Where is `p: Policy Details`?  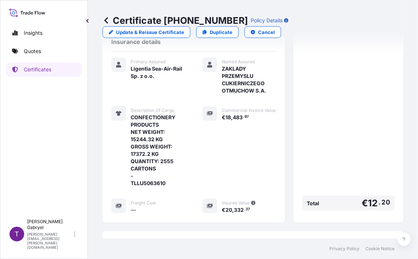 p: Policy Details is located at coordinates (267, 21).